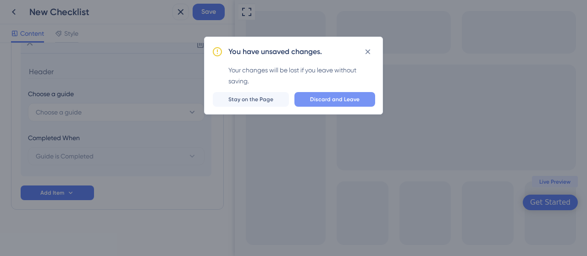 Image resolution: width=587 pixels, height=256 pixels. What do you see at coordinates (315, 203) in the screenshot?
I see `div: Get Started` at bounding box center [315, 203].